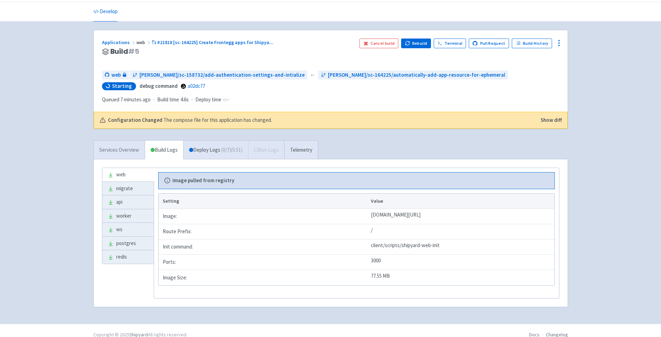 The width and height of the screenshot is (661, 337). Describe the element at coordinates (122, 86) in the screenshot. I see `span: Starting` at that location.